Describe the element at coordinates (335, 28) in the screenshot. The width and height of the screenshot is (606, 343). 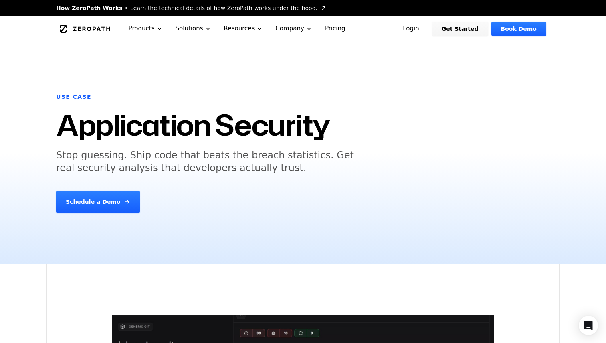
I see `a: Pricing` at that location.